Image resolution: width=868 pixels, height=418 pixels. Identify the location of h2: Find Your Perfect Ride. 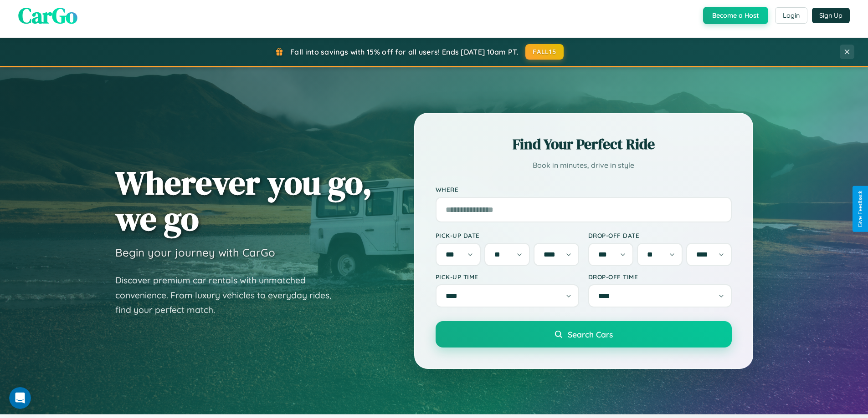
(584, 144).